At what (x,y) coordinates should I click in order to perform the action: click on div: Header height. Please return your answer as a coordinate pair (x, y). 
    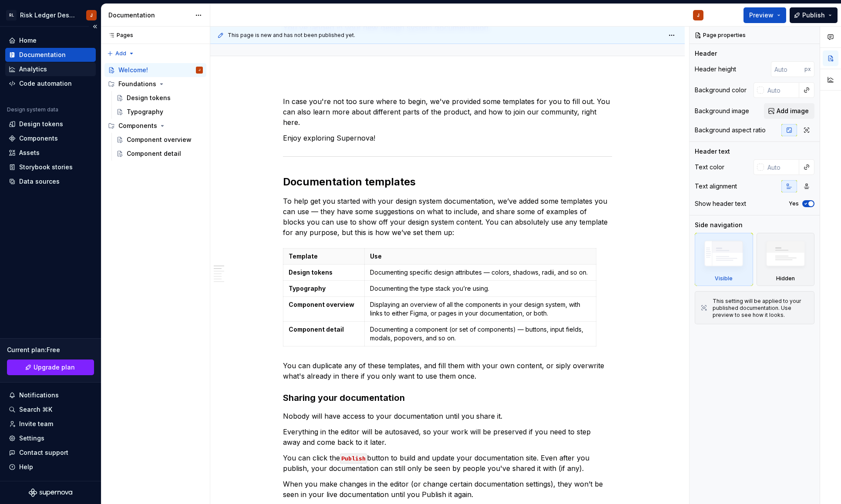
    Looking at the image, I should click on (716, 69).